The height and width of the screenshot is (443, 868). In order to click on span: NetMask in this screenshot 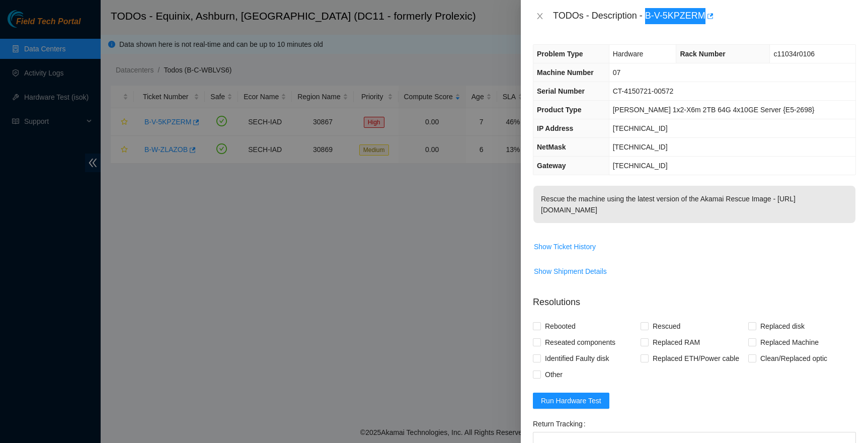, I will do `click(552, 147)`.